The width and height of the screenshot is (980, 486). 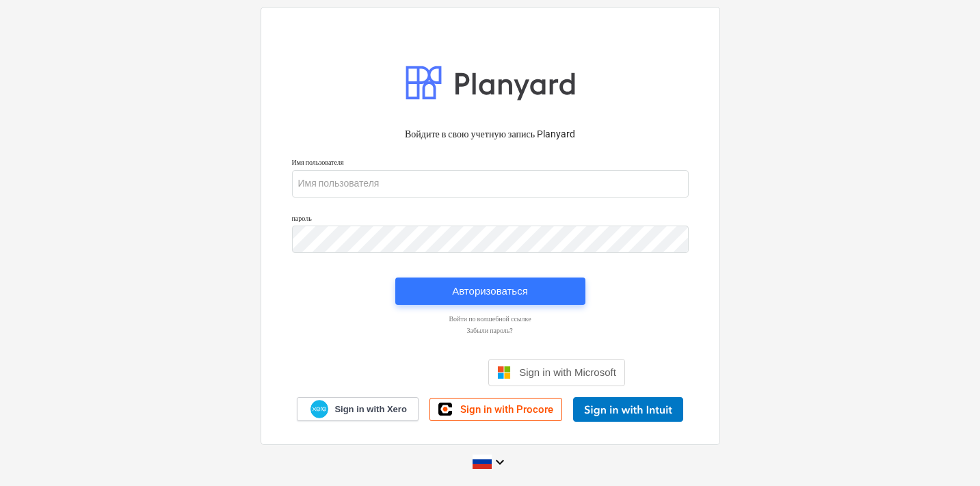 I want to click on span: Sign in with Xero, so click(x=370, y=410).